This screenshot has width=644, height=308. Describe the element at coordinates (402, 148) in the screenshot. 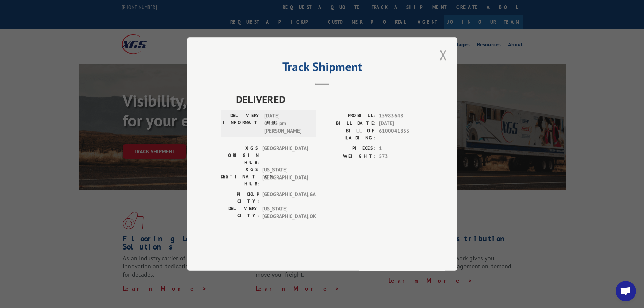

I see `span: 1` at that location.